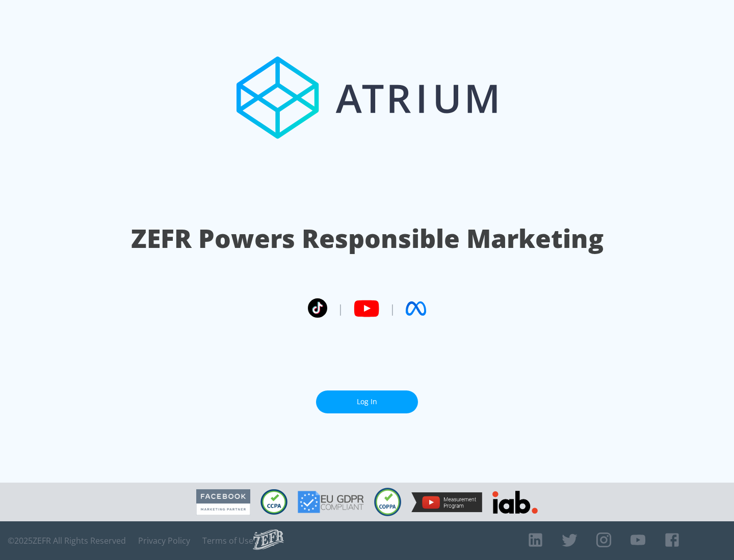 Image resolution: width=734 pixels, height=560 pixels. What do you see at coordinates (367, 238) in the screenshot?
I see `h1: ZEFR Powers Responsible Marketing` at bounding box center [367, 238].